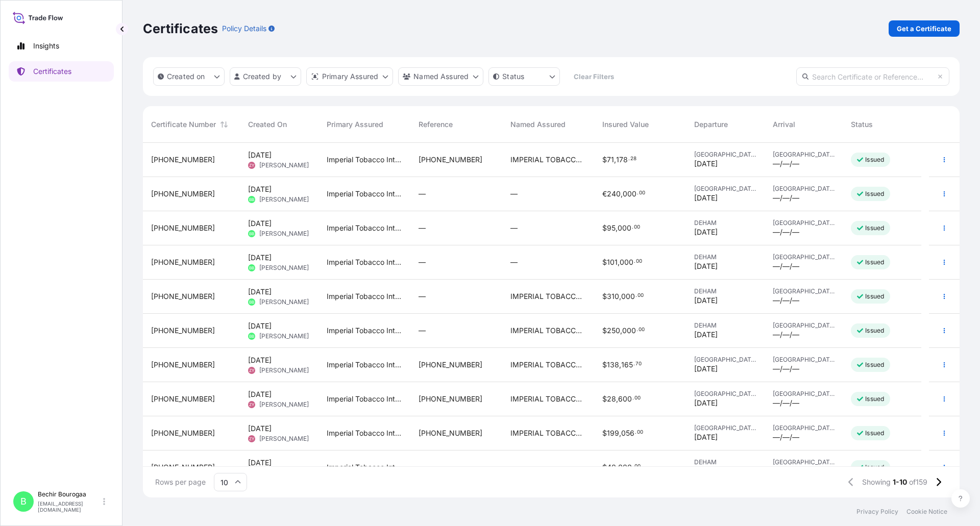  What do you see at coordinates (186, 77) in the screenshot?
I see `p: Created on` at bounding box center [186, 77].